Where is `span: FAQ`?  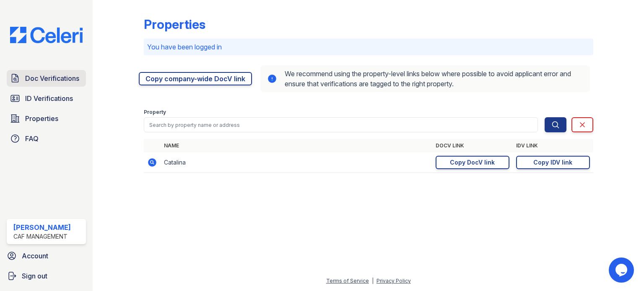
span: FAQ is located at coordinates (32, 139).